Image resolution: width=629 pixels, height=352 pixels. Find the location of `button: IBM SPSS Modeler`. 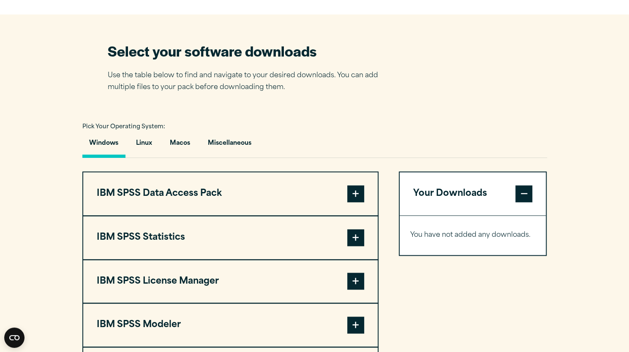

button: IBM SPSS Modeler is located at coordinates (230, 325).